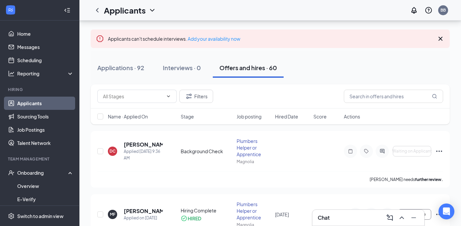 This screenshot has height=226, width=461. What do you see at coordinates (45, 130) in the screenshot?
I see `a: Job Postings` at bounding box center [45, 130].